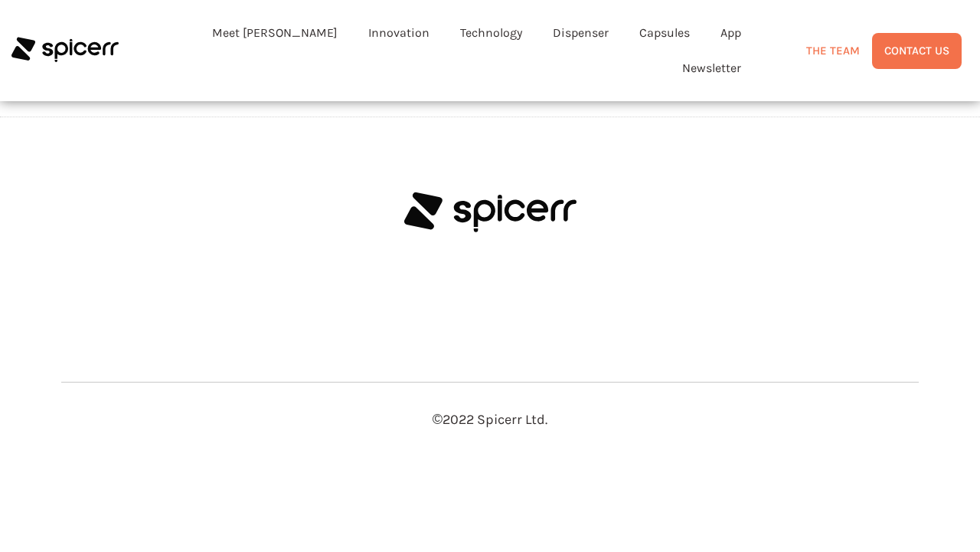  Describe the element at coordinates (580, 33) in the screenshot. I see `a: Dispenser` at that location.